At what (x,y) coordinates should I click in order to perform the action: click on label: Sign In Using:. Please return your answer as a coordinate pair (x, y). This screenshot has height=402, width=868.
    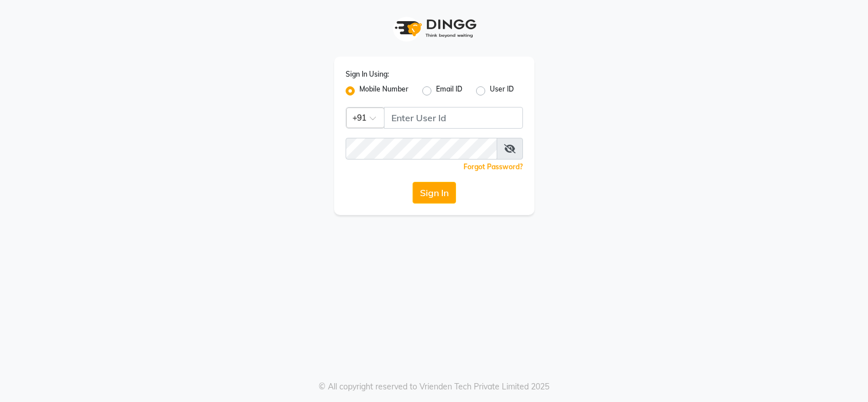
    Looking at the image, I should click on (368, 74).